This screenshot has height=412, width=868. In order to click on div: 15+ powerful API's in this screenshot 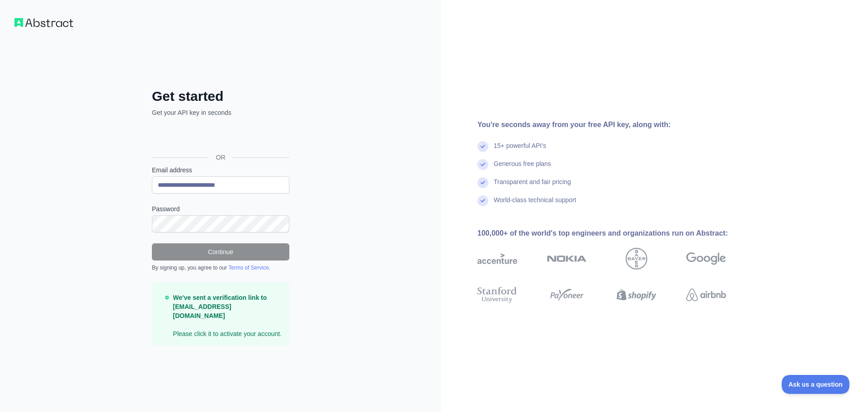, I will do `click(520, 150)`.